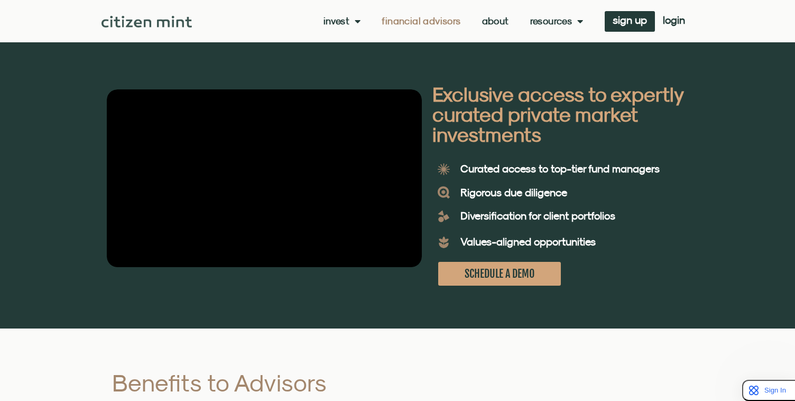 This screenshot has width=795, height=401. Describe the element at coordinates (342, 21) in the screenshot. I see `a: Invest` at that location.